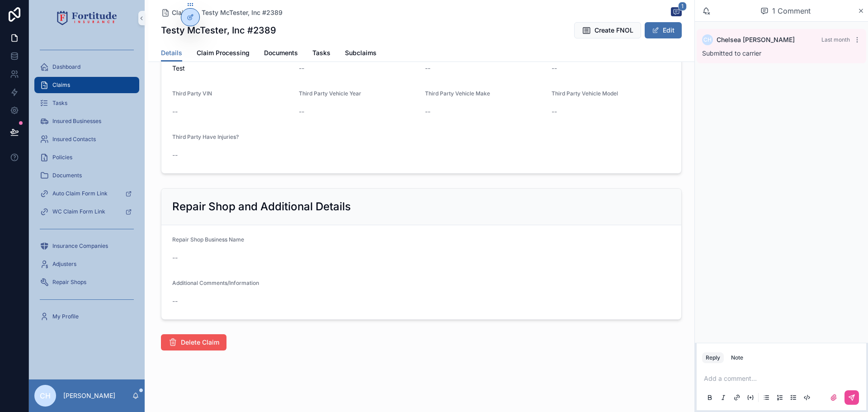 Image resolution: width=868 pixels, height=412 pixels. I want to click on span: WC Claim Form Link, so click(79, 212).